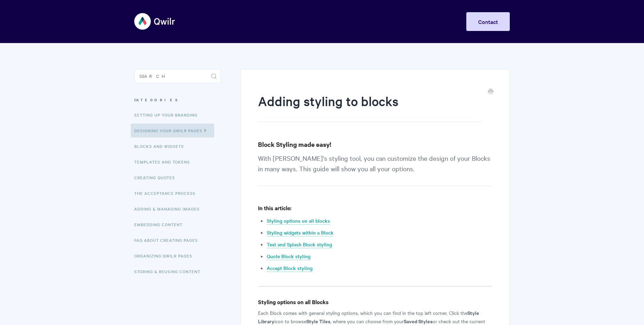  What do you see at coordinates (300, 233) in the screenshot?
I see `a: Styling widgets within a Block` at bounding box center [300, 233].